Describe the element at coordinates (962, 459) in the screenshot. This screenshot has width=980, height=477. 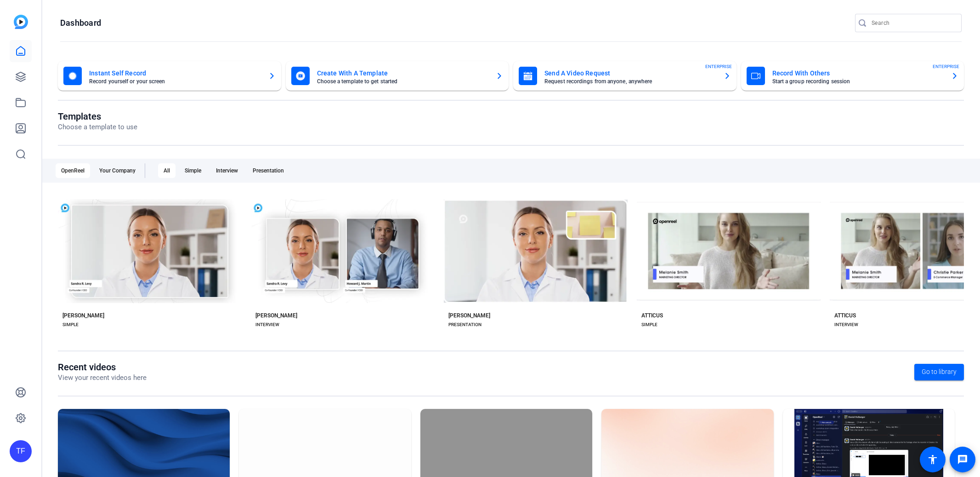
I see `mat-icon: message` at that location.